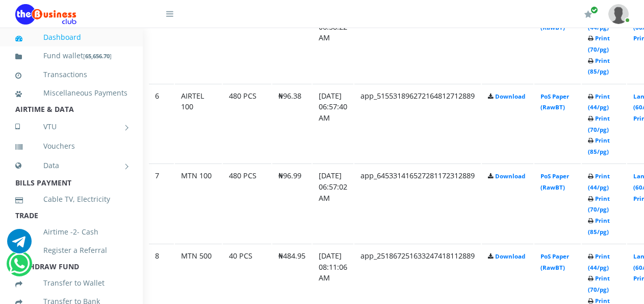 The image size is (644, 304). I want to click on td: MTN 200, so click(198, 43).